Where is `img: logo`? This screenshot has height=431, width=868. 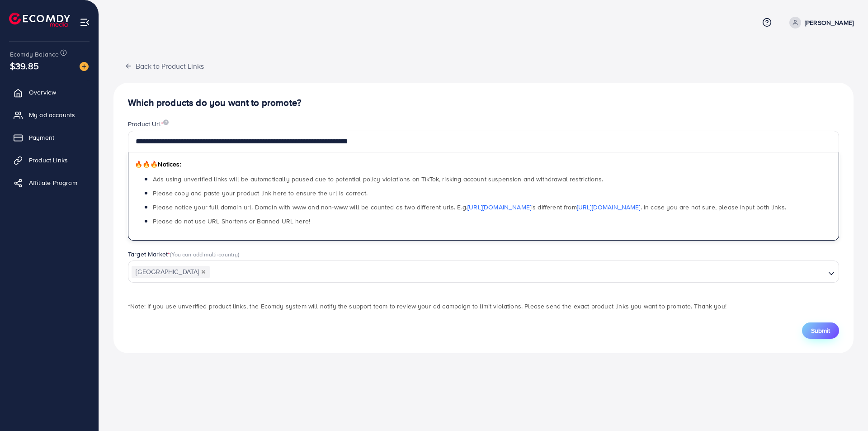 img: logo is located at coordinates (39, 20).